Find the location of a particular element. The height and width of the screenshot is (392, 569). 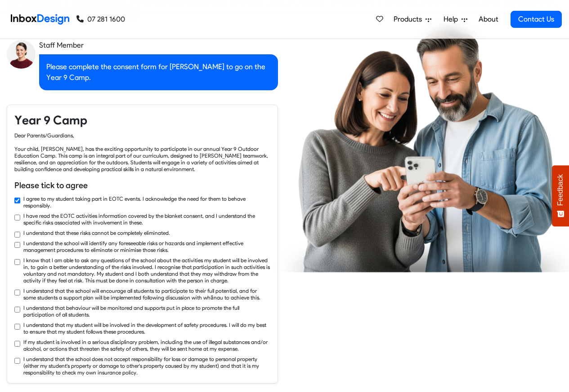

label: I understand the school will identify any foreseeable risks or hazards and implement effective ma... is located at coordinates (147, 247).